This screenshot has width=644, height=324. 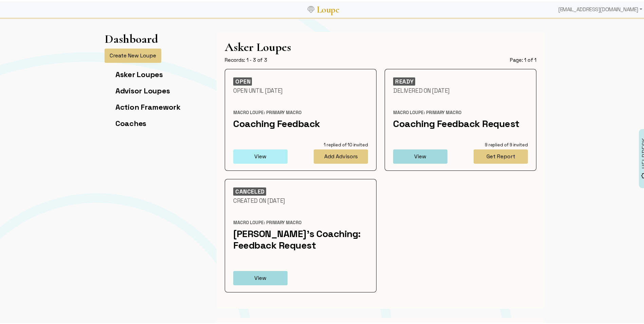 What do you see at coordinates (131, 122) in the screenshot?
I see `a: Coaches` at bounding box center [131, 122].